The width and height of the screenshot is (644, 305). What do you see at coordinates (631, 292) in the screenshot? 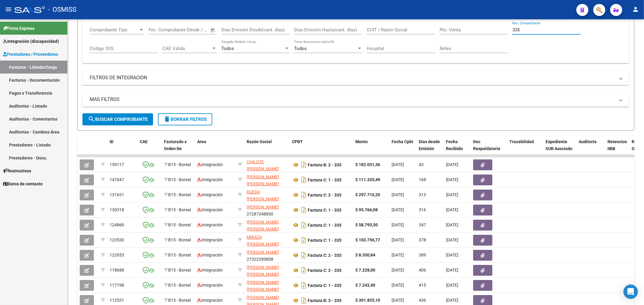
I see `div: Open Intercom Messenger` at bounding box center [631, 292].